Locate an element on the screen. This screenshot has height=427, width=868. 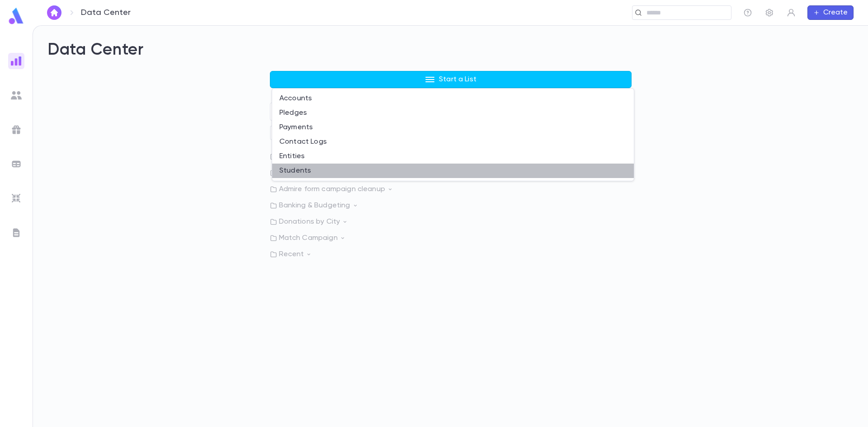
li: Payments is located at coordinates (453, 128).